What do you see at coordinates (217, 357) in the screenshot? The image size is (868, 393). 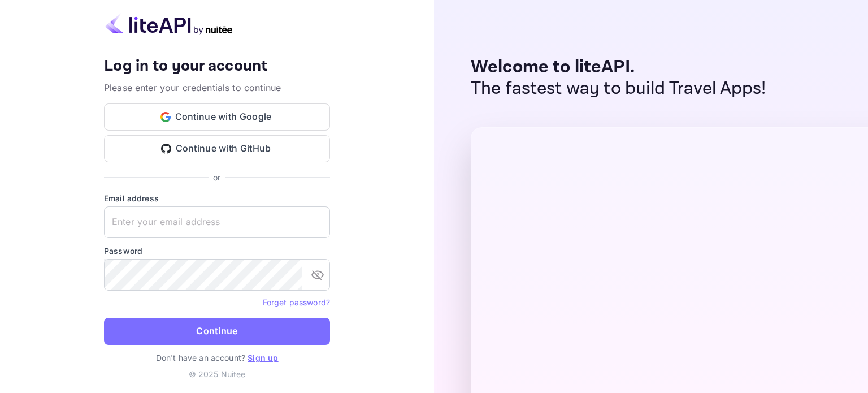 I see `p: Don't have an account?` at bounding box center [217, 357].